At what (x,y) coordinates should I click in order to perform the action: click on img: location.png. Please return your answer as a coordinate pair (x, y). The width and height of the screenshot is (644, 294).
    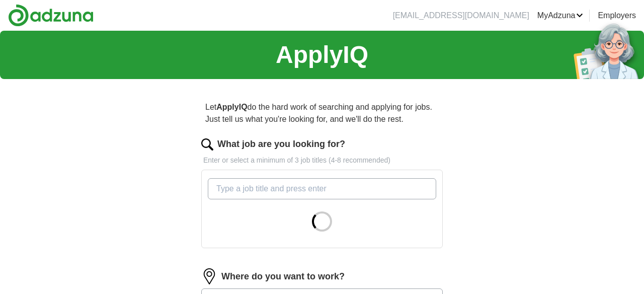
    Looking at the image, I should click on (209, 276).